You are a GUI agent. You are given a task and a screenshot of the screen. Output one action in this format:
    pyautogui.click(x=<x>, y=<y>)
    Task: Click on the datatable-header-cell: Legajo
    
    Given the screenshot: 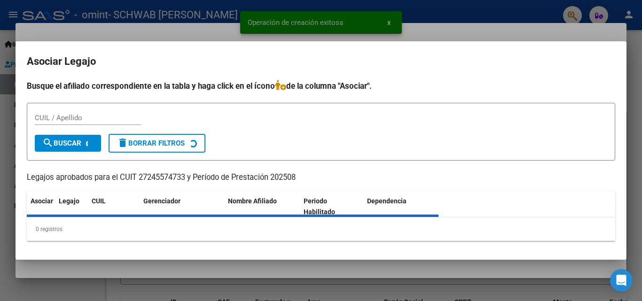 What is the action you would take?
    pyautogui.click(x=71, y=207)
    